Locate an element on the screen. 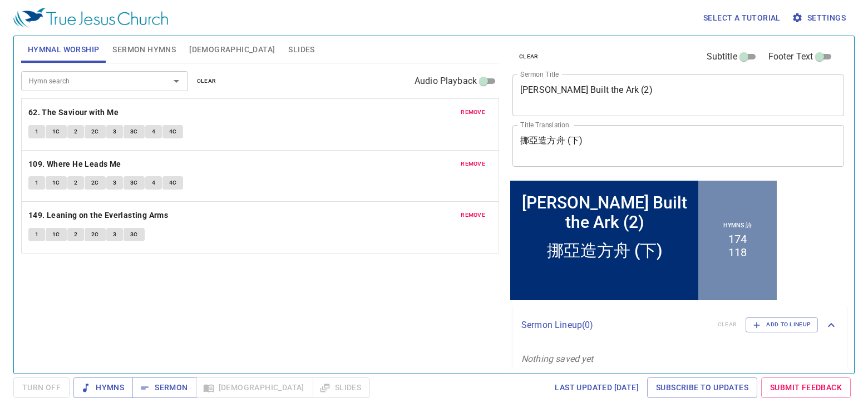  span: Audio Playback is located at coordinates (445, 81).